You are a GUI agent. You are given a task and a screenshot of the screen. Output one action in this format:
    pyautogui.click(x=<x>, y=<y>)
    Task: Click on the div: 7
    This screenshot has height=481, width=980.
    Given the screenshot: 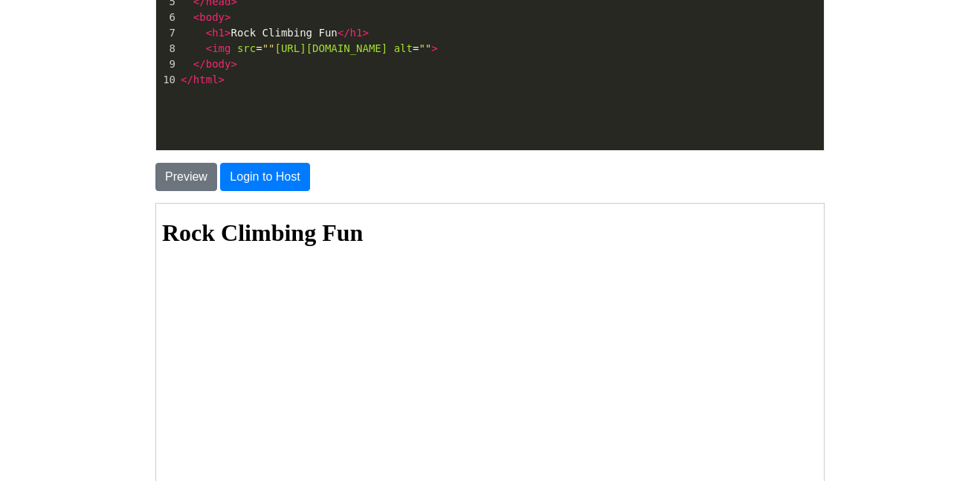 What is the action you would take?
    pyautogui.click(x=167, y=33)
    